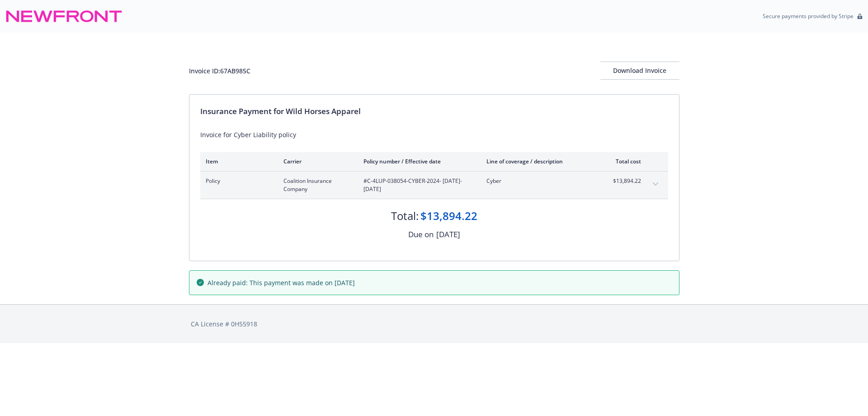 This screenshot has width=868, height=416. What do you see at coordinates (540, 180) in the screenshot?
I see `span: Cyber` at bounding box center [540, 180].